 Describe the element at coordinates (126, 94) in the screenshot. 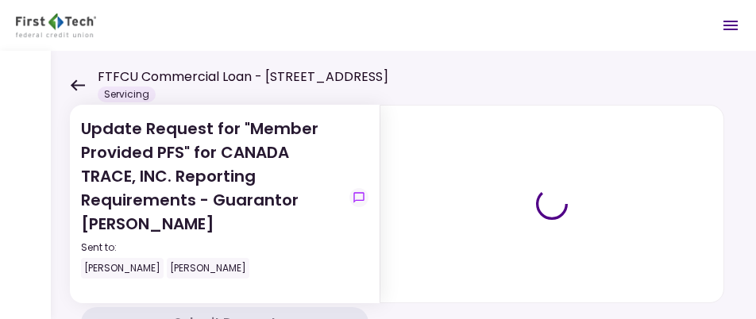

I see `div: Servicing` at that location.